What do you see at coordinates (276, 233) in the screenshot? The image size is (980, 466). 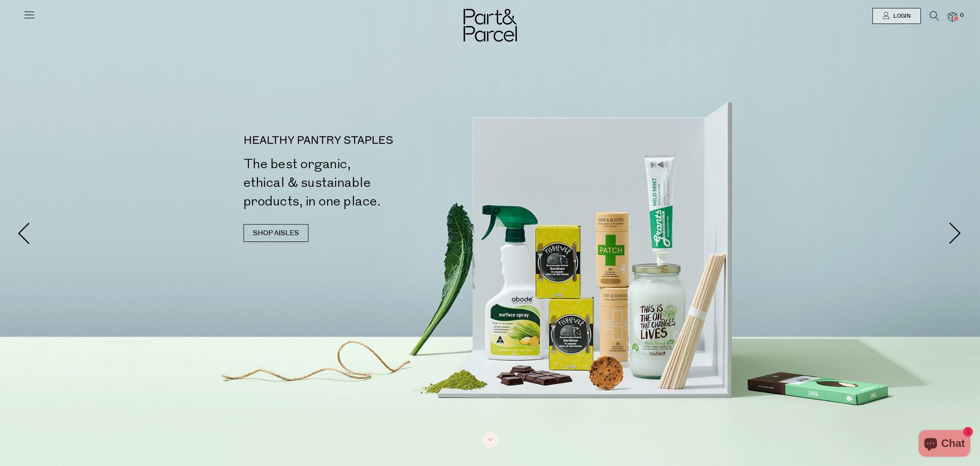 I see `a: SHOP AISLES` at bounding box center [276, 233].